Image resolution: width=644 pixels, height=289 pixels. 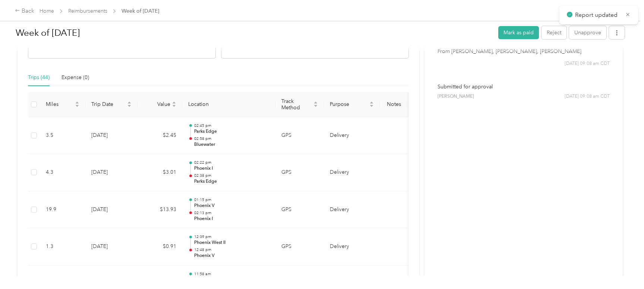 I want to click on th: Location, so click(x=229, y=104).